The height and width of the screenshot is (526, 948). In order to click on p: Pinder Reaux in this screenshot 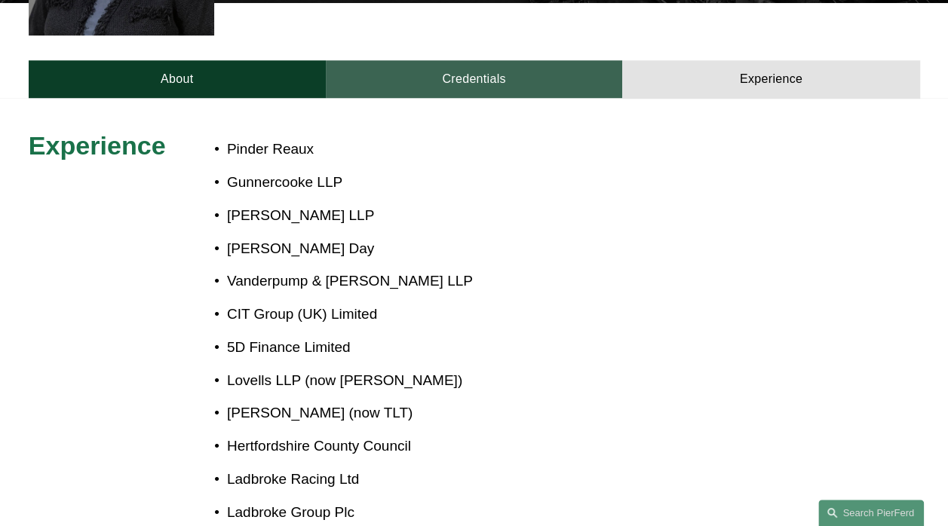, I will do `click(517, 149)`.